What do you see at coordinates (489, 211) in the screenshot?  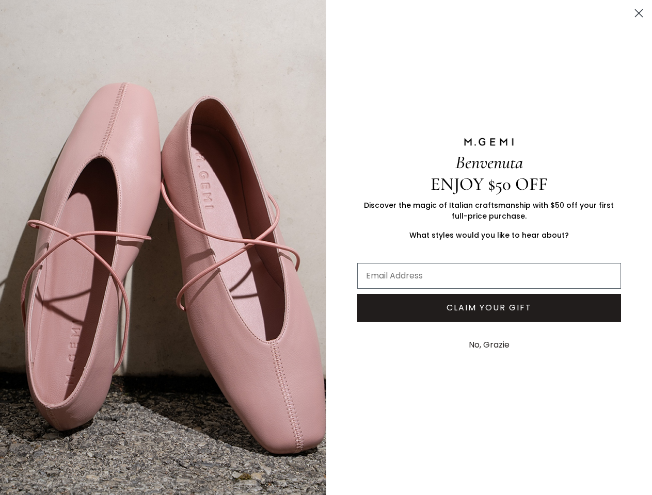 I see `span: Discover the magic of Italian craftsmanship with $50 off your first full-price purchase.` at bounding box center [489, 211].